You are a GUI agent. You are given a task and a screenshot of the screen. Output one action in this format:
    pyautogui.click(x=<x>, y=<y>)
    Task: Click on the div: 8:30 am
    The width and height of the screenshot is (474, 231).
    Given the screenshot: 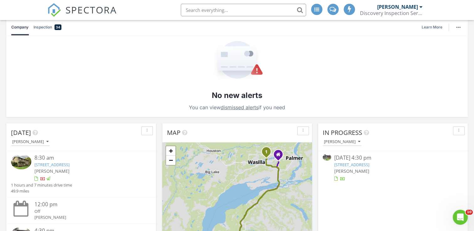 What is the action you would take?
    pyautogui.click(x=87, y=158)
    